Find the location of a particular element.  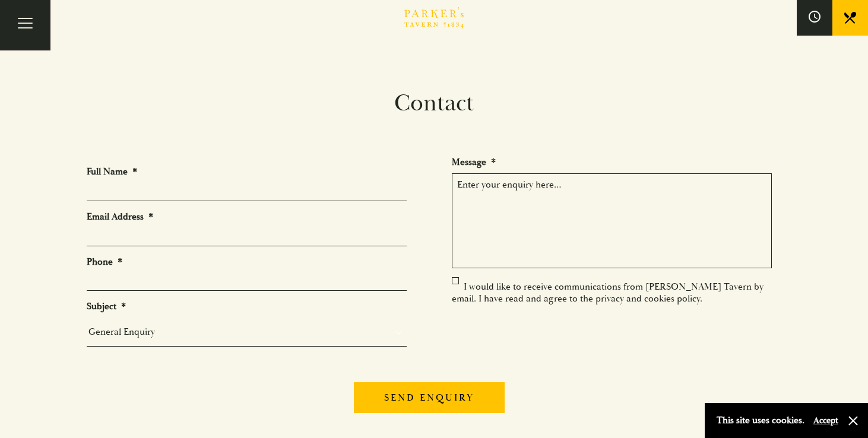

label: Message is located at coordinates (474, 162).